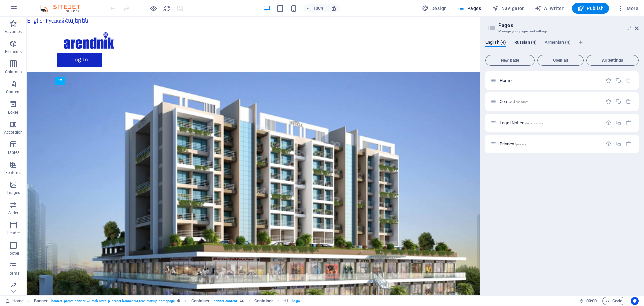 The height and width of the screenshot is (306, 644). I want to click on div: Contact/contact, so click(550, 101).